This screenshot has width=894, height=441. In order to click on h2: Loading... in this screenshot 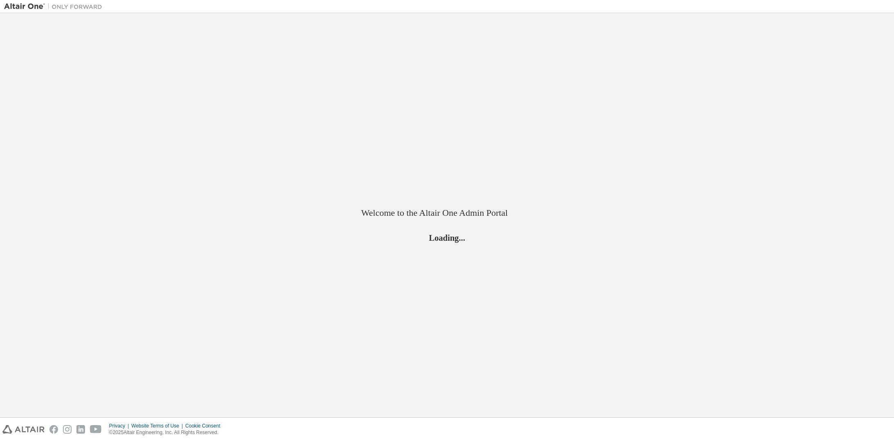, I will do `click(447, 237)`.